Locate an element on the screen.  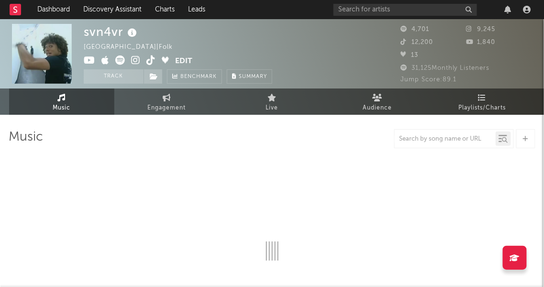
span: 31,125 Monthly Listeners is located at coordinates (445, 68).